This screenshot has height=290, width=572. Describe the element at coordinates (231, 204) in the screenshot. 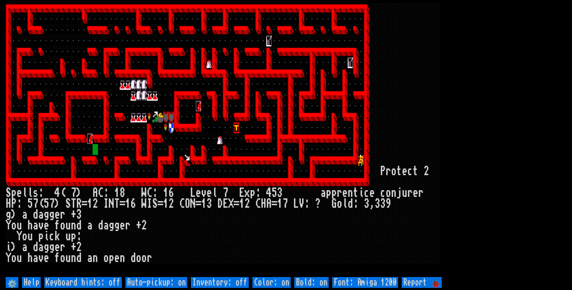

I see `div: X` at that location.